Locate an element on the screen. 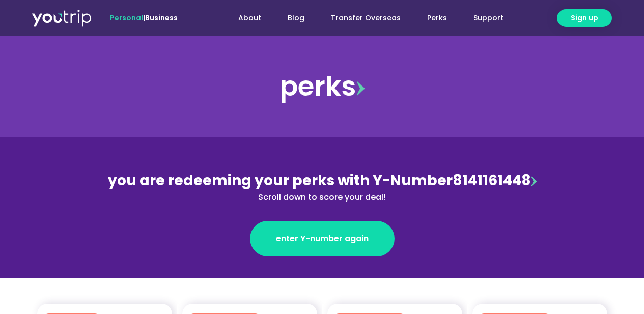  a: Blog is located at coordinates (296, 18).